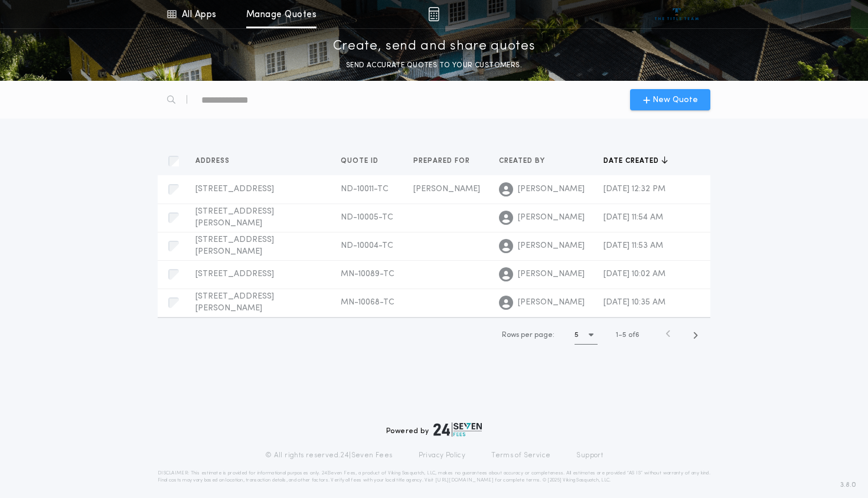 This screenshot has width=868, height=498. I want to click on span: Created by, so click(523, 161).